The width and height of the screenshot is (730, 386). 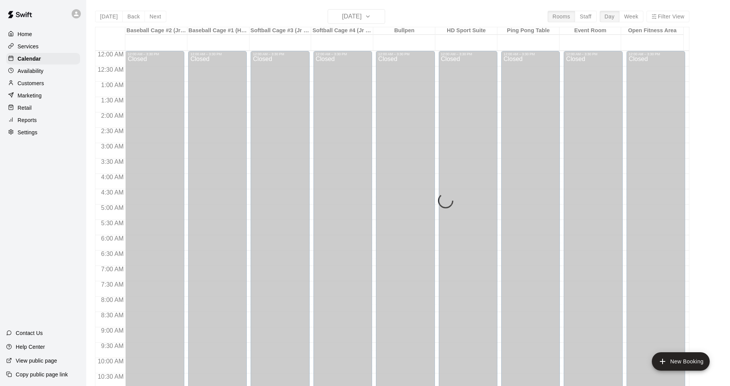 I want to click on p: Contact Us, so click(x=29, y=333).